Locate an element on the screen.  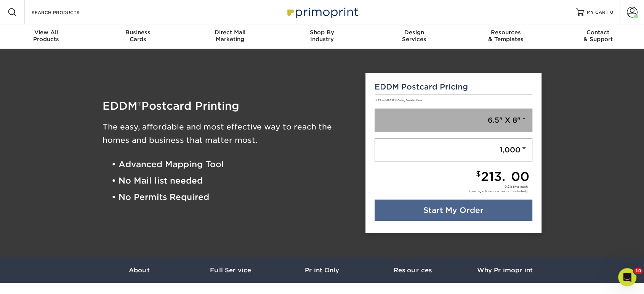
h3: Full Service is located at coordinates (231, 270).